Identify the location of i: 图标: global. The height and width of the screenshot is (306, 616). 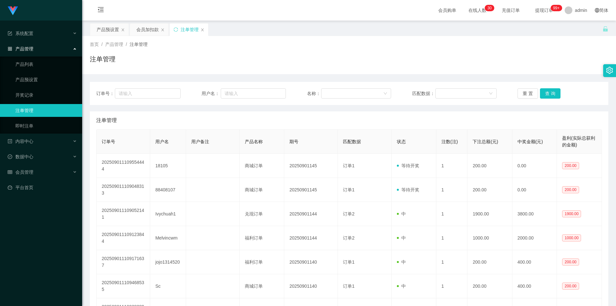
(597, 10).